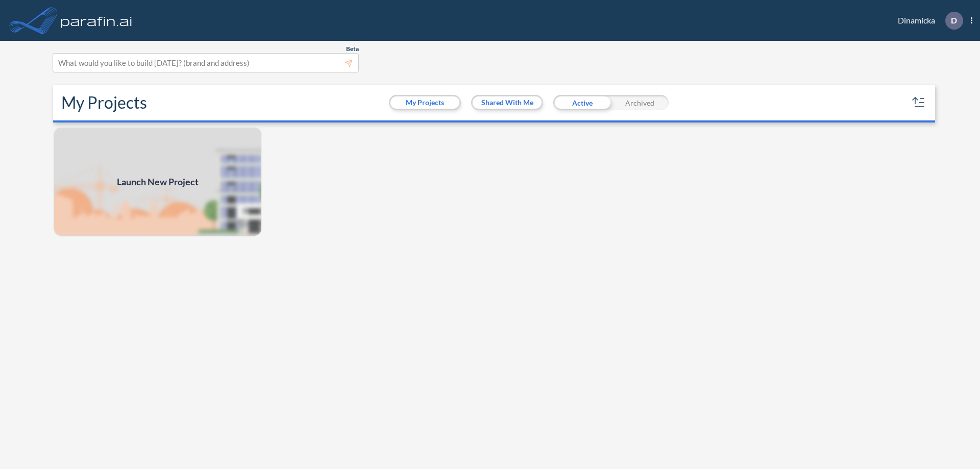 Image resolution: width=980 pixels, height=469 pixels. I want to click on a: Launch New Project, so click(157, 181).